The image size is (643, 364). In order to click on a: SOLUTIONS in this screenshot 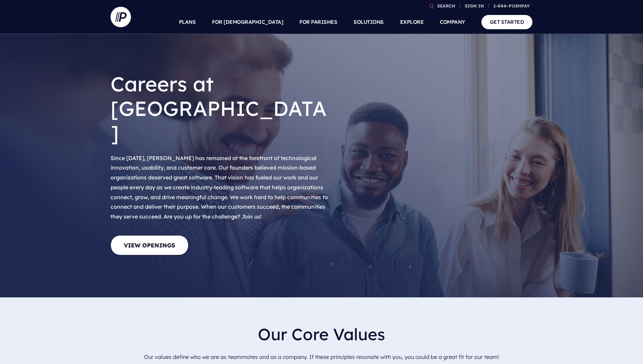, I will do `click(369, 22)`.